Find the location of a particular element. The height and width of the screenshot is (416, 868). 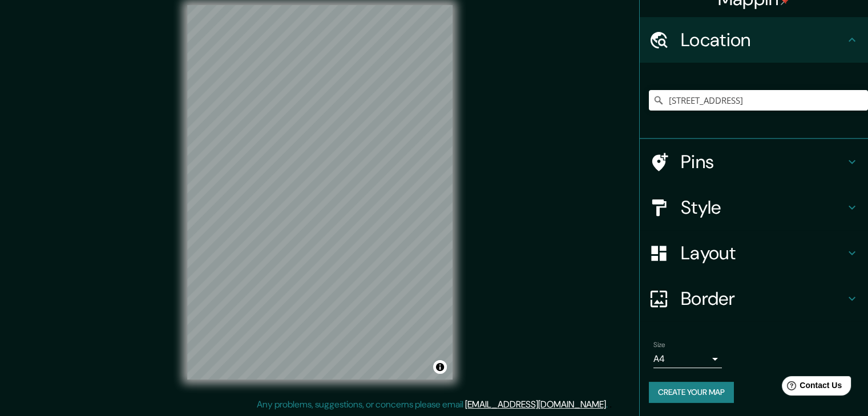

h4: Location is located at coordinates (763, 40).